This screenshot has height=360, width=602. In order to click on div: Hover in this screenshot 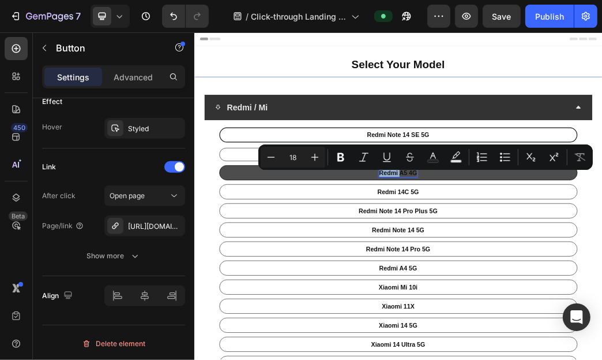, I will do `click(52, 127)`.